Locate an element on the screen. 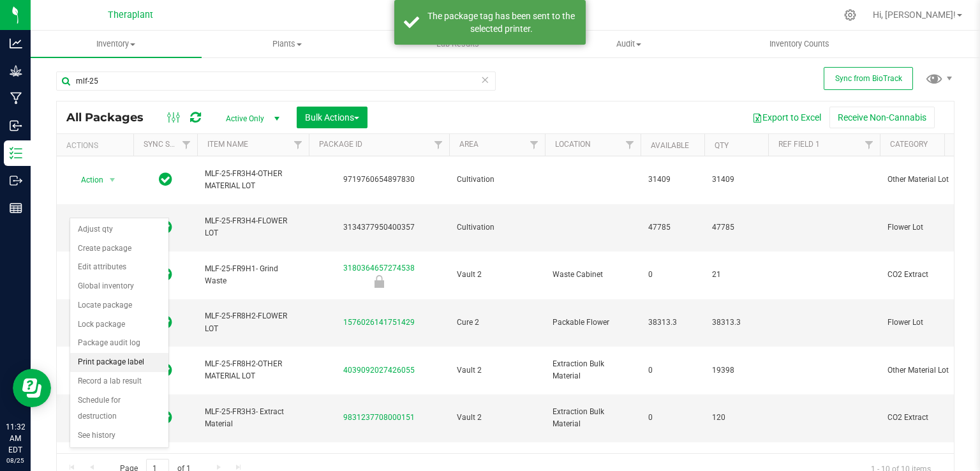  div: The package tag has been sent to the selected printer. is located at coordinates (501, 23).